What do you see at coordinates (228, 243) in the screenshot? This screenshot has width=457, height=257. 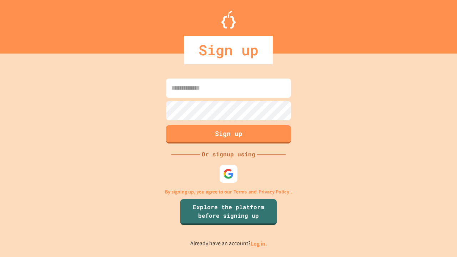 I see `p: Already have an account?` at bounding box center [228, 243].